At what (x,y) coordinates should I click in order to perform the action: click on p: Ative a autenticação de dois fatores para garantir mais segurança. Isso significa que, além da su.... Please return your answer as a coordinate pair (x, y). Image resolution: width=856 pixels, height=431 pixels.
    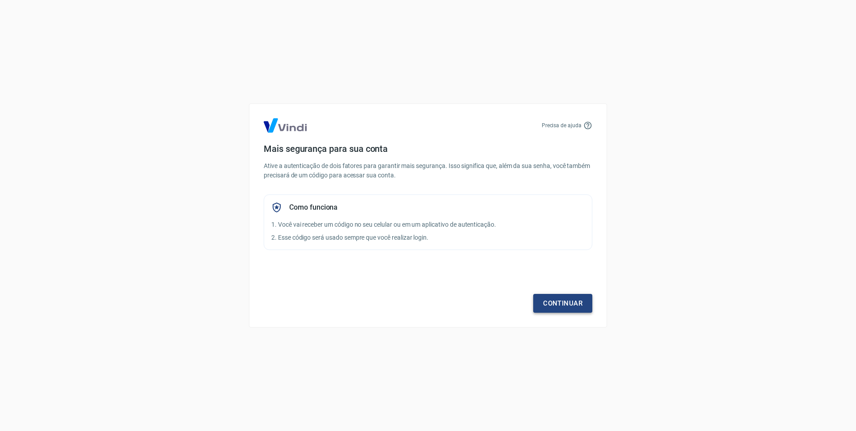
    Looking at the image, I should click on (428, 171).